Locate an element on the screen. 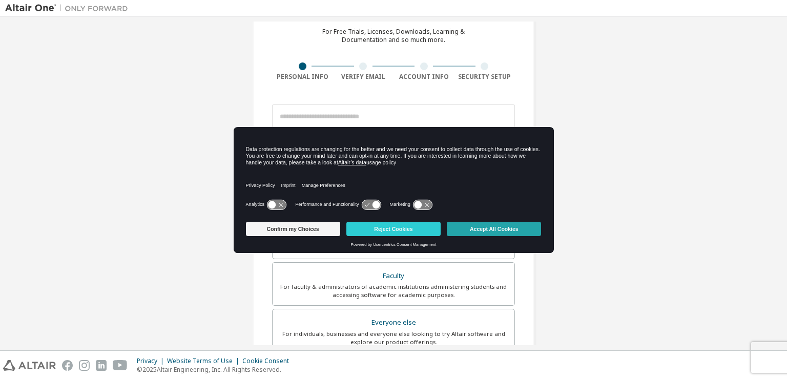  div: Account Info is located at coordinates (424, 77).